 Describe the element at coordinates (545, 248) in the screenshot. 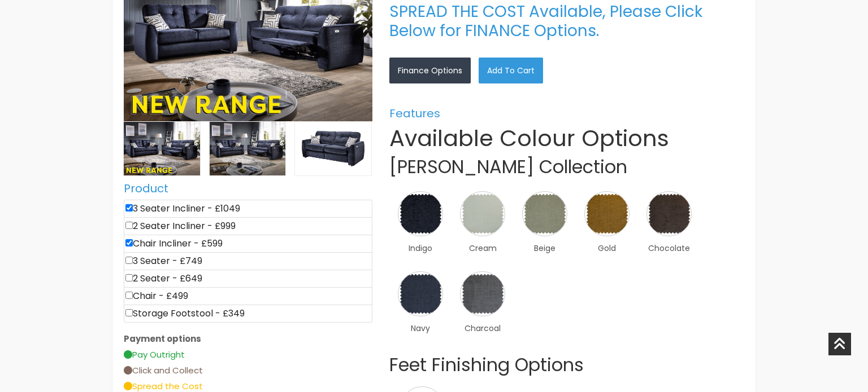

I see `span: Beige` at that location.